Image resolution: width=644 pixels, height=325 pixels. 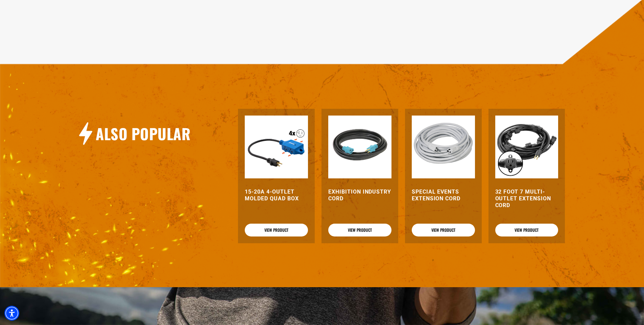 What do you see at coordinates (12, 313) in the screenshot?
I see `div: Accessibility Menu` at bounding box center [12, 313].